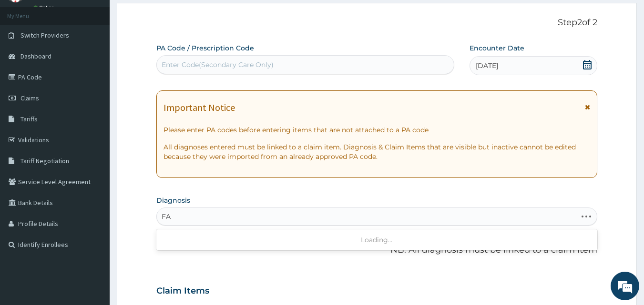 The width and height of the screenshot is (644, 305). I want to click on span: We're online!, so click(93, 140).